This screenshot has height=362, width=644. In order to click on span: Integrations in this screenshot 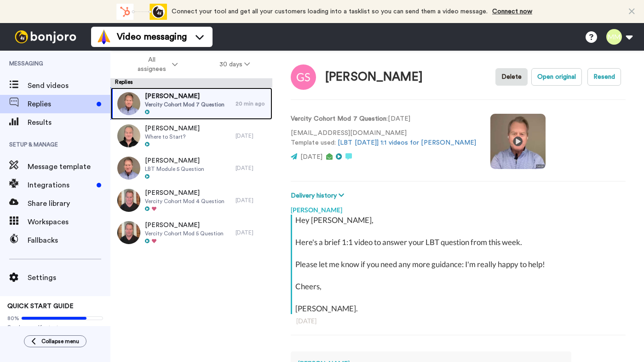, I will do `click(60, 185)`.